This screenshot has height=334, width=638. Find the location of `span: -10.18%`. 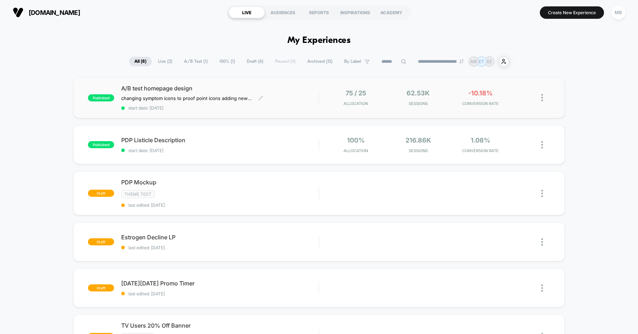

span: -10.18% is located at coordinates (480, 93).